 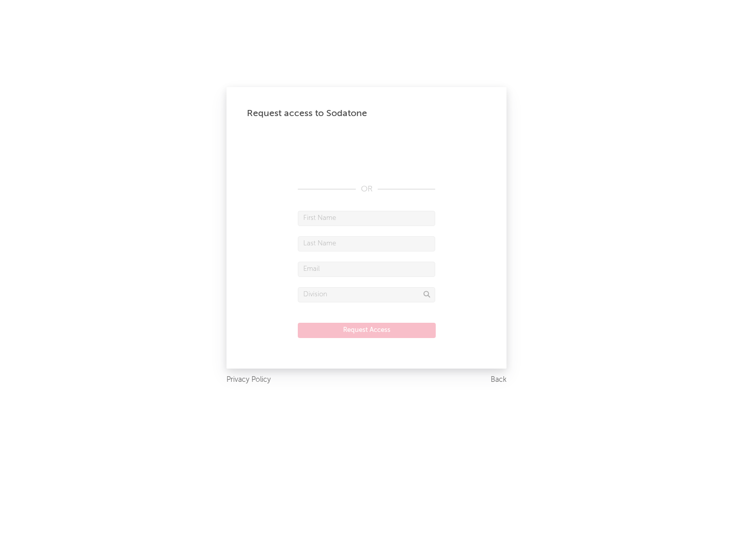 I want to click on div: OR, so click(x=367, y=190).